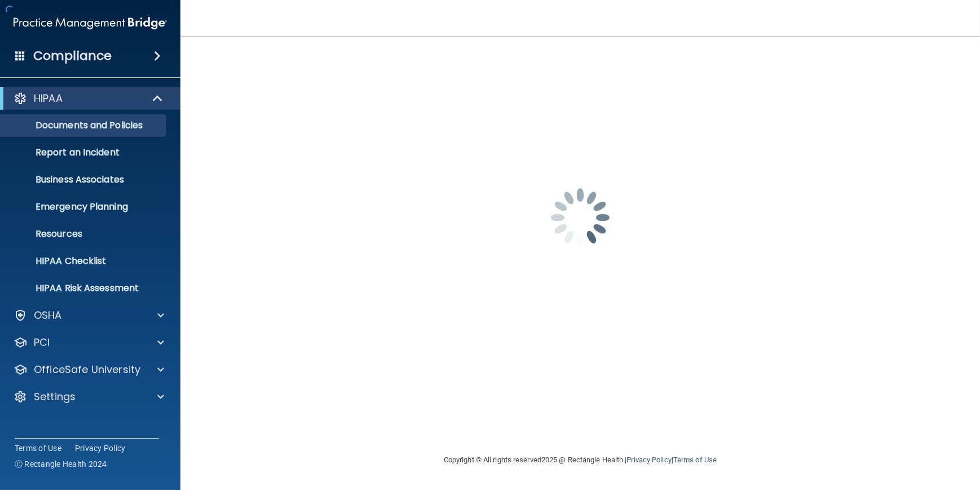  Describe the element at coordinates (84, 125) in the screenshot. I see `p: Documents and Policies` at that location.